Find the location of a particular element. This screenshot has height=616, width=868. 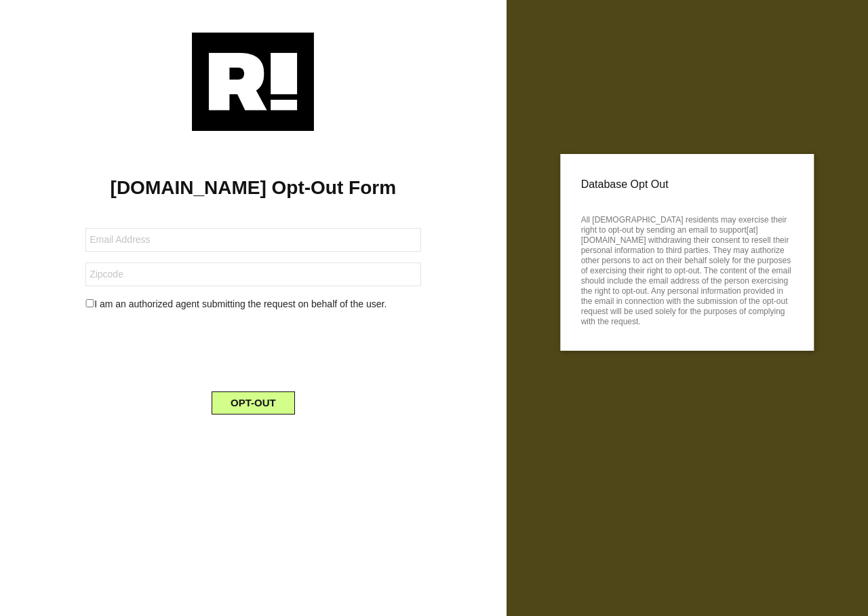

input: Email Address is located at coordinates (252, 239).